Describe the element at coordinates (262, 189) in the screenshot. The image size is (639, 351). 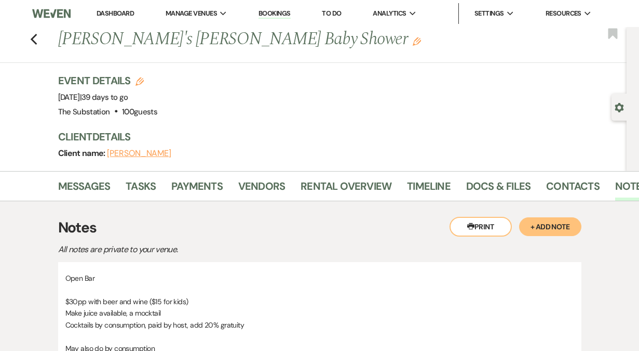
I see `a: Vendors` at that location.